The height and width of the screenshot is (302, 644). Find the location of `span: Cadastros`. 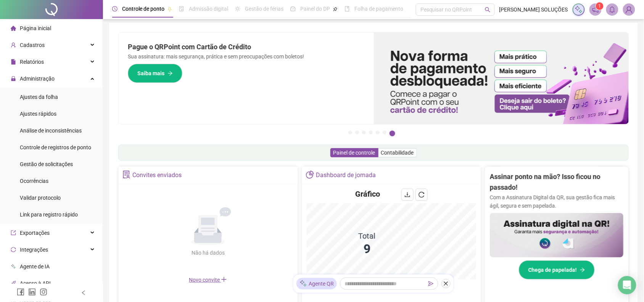

span: Cadastros is located at coordinates (32, 45).